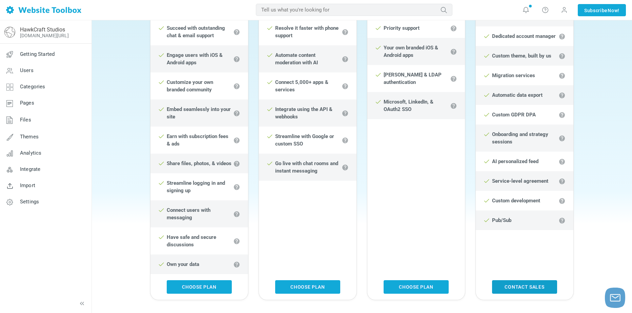  I want to click on span: Pages, so click(27, 103).